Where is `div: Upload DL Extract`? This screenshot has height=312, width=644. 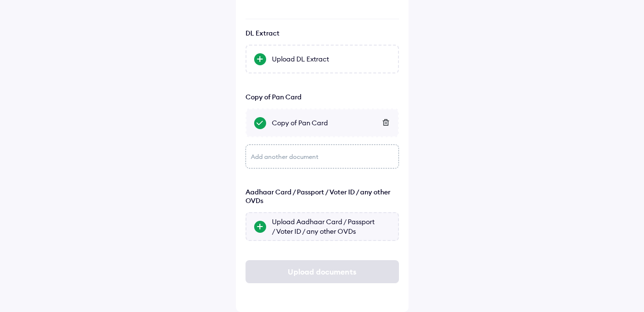
div: Upload DL Extract is located at coordinates (331, 59).